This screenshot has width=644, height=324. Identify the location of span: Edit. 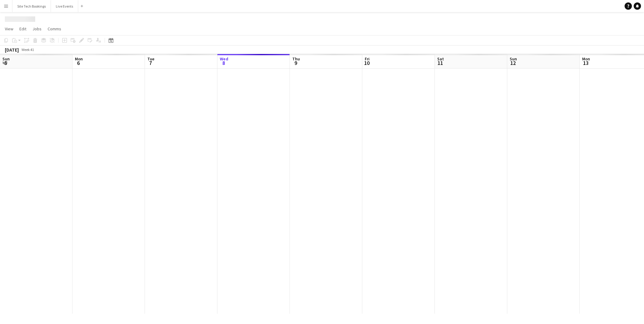
(23, 29).